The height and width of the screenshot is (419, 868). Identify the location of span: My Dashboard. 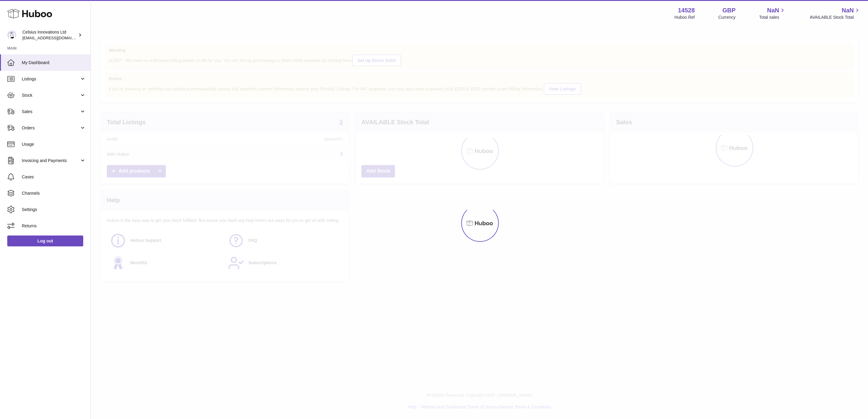
(54, 63).